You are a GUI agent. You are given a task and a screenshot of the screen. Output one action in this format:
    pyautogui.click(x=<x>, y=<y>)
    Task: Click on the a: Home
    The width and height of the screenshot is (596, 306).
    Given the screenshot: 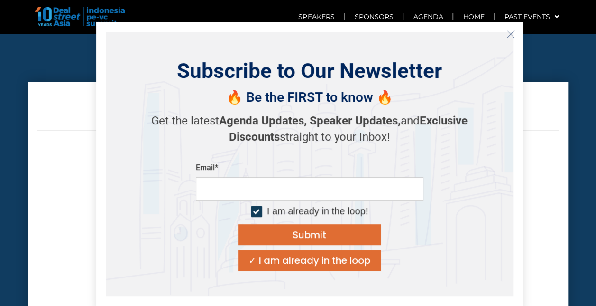 What is the action you would take?
    pyautogui.click(x=474, y=17)
    